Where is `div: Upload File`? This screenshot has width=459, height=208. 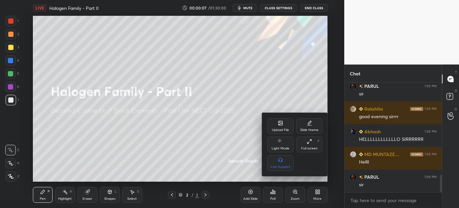 div: Upload File is located at coordinates (281, 130).